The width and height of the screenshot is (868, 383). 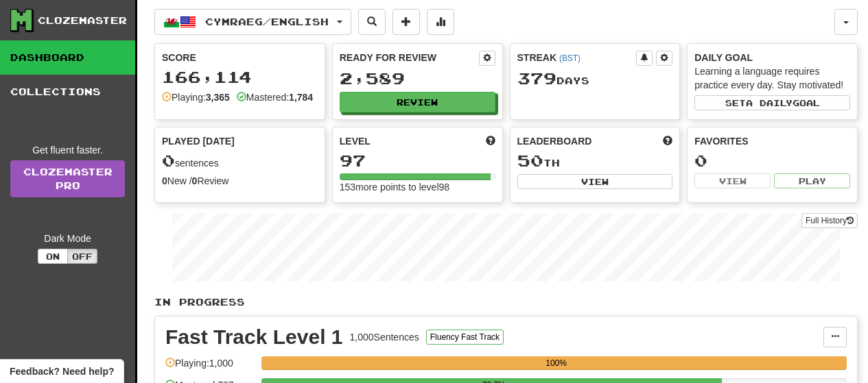 What do you see at coordinates (812, 181) in the screenshot?
I see `button: Play` at bounding box center [812, 181].